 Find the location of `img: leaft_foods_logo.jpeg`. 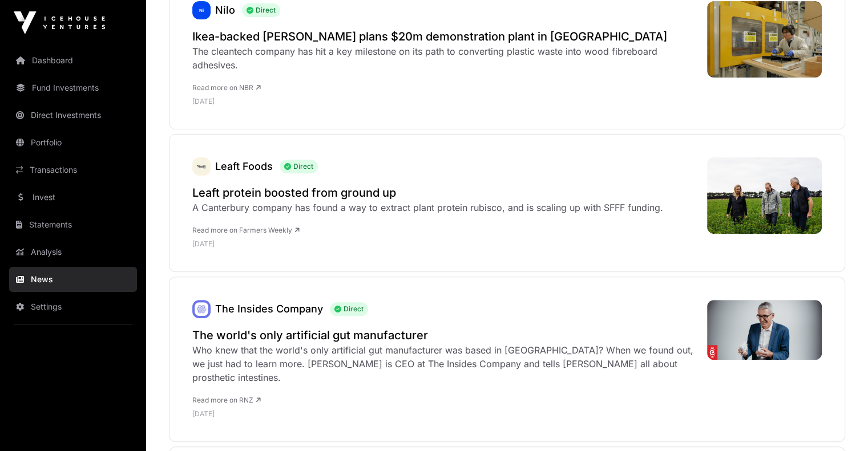

img: leaft_foods_logo.jpeg is located at coordinates (202, 166).